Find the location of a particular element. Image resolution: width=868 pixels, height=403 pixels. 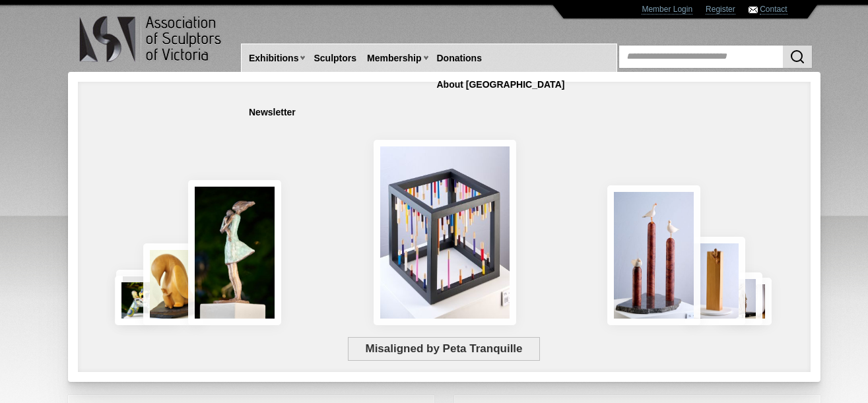

img: logo.png is located at coordinates (151, 39).